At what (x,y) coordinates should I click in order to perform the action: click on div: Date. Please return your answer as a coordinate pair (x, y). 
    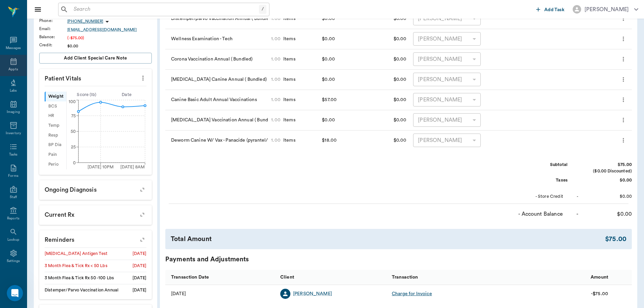
    Looking at the image, I should click on (127, 95).